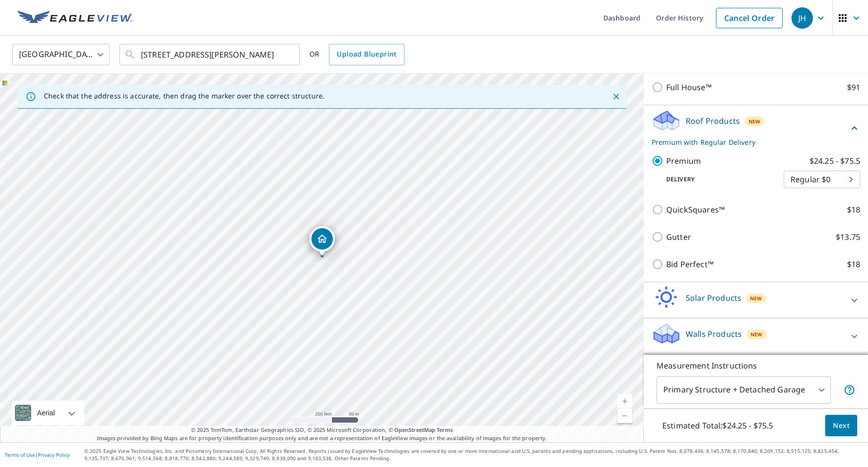 The width and height of the screenshot is (868, 467). I want to click on span: Upload Blueprint, so click(367, 54).